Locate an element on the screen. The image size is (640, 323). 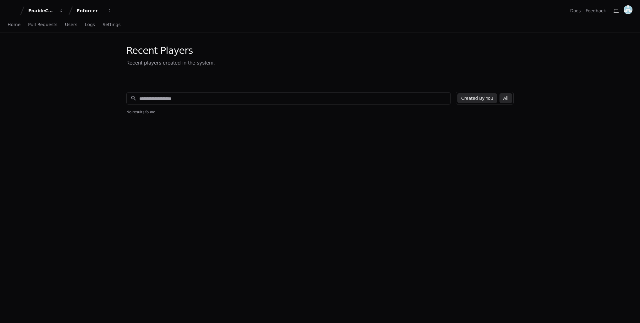
span: Users is located at coordinates (71, 25).